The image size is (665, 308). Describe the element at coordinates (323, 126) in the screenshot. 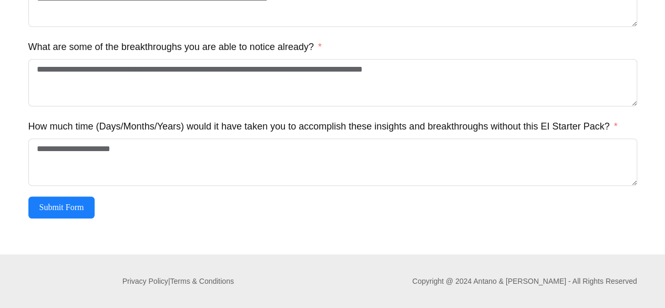

I see `label: How much time (Days/Months/Years) would it have taken you to accomplish these insights and breakt...` at that location.